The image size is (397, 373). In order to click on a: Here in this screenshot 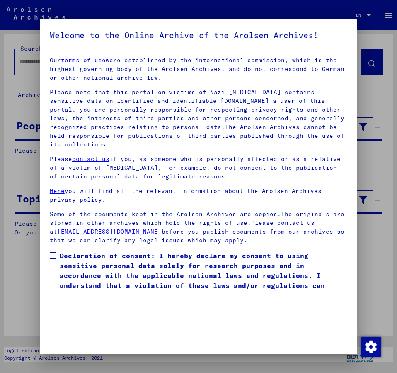, I will do `click(57, 191)`.